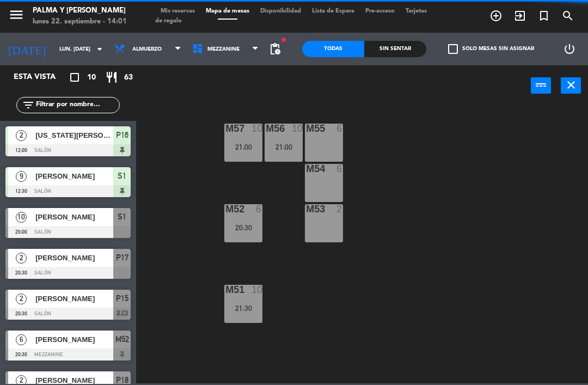  Describe the element at coordinates (122, 257) in the screenshot. I see `span: P17` at that location.